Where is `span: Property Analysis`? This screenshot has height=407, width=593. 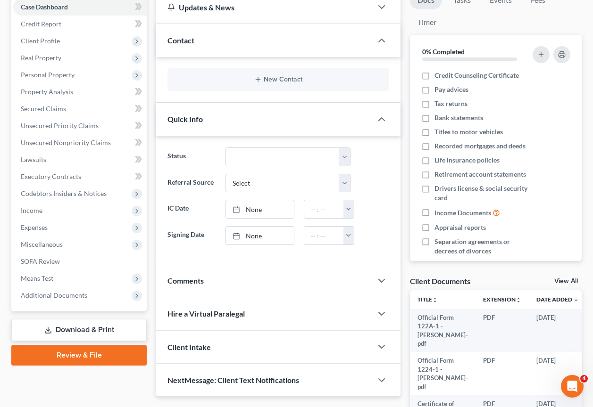 span: Property Analysis is located at coordinates (47, 91).